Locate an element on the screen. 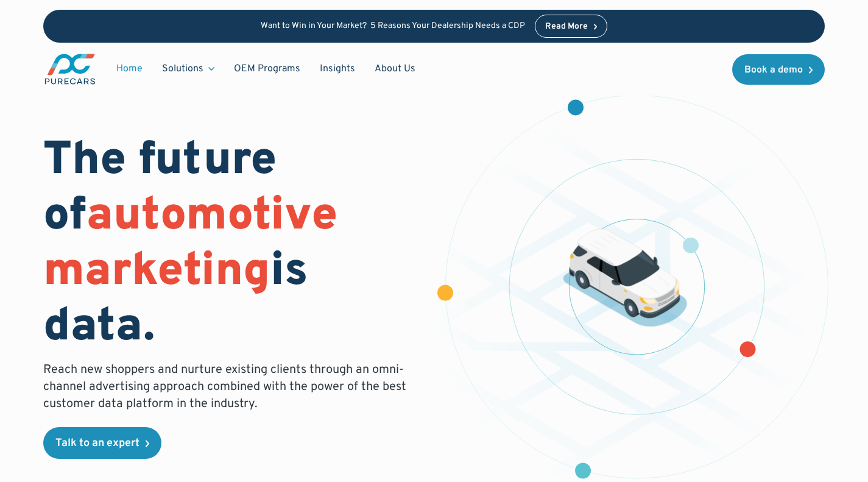  img: illustration of a vehicle is located at coordinates (625, 277).